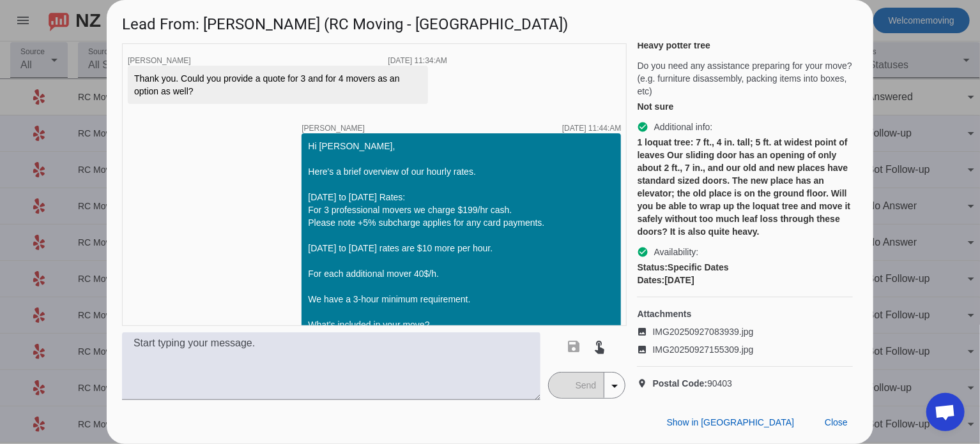 The height and width of the screenshot is (444, 980). What do you see at coordinates (702, 332) in the screenshot?
I see `span: IMG20250927083939.jpg` at bounding box center [702, 332].